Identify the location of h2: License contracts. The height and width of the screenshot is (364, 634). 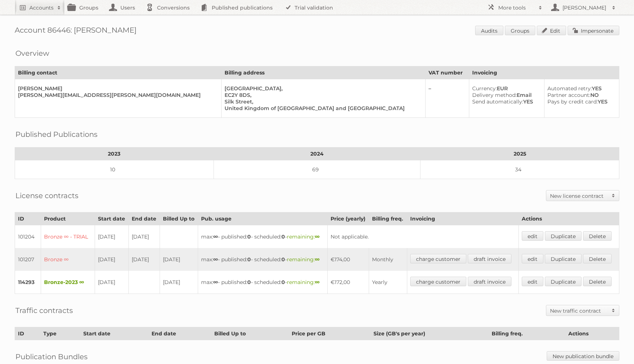
(47, 195).